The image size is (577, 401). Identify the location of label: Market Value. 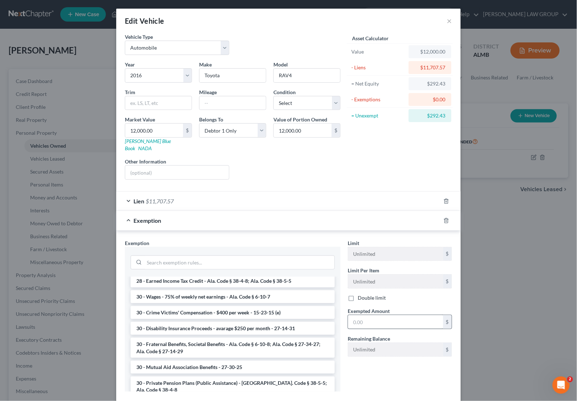
(140, 119).